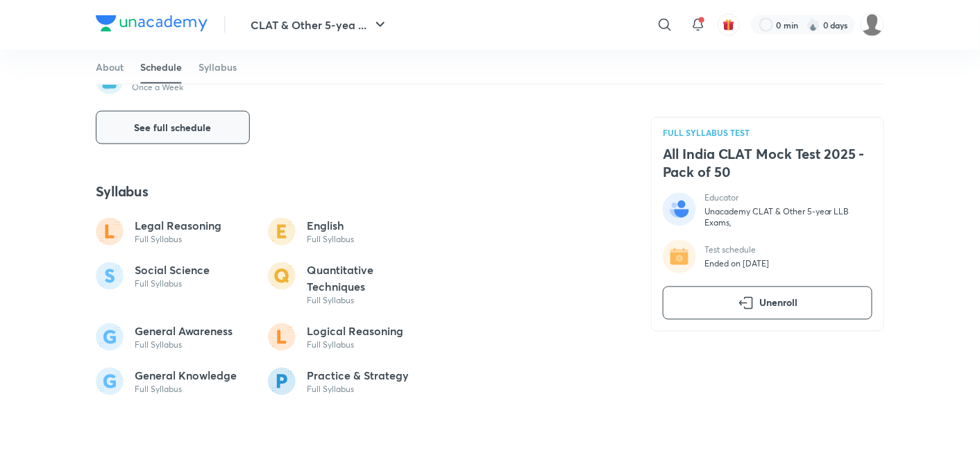 The image size is (980, 451). What do you see at coordinates (767, 303) in the screenshot?
I see `button: Unenroll` at bounding box center [767, 303].